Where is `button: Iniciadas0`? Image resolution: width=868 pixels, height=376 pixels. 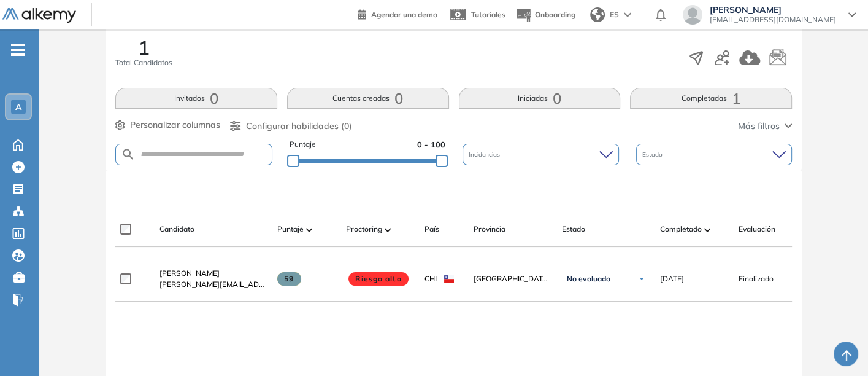
button: Iniciadas0 is located at coordinates (540, 98).